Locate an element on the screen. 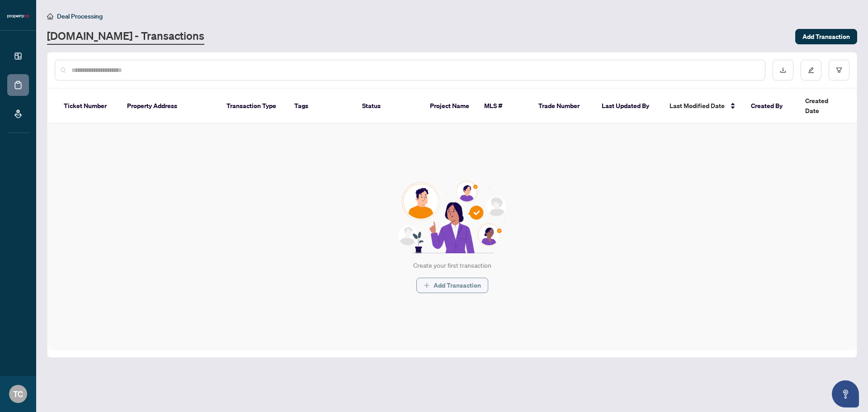 Image resolution: width=868 pixels, height=412 pixels. th: Trade Number is located at coordinates (563, 106).